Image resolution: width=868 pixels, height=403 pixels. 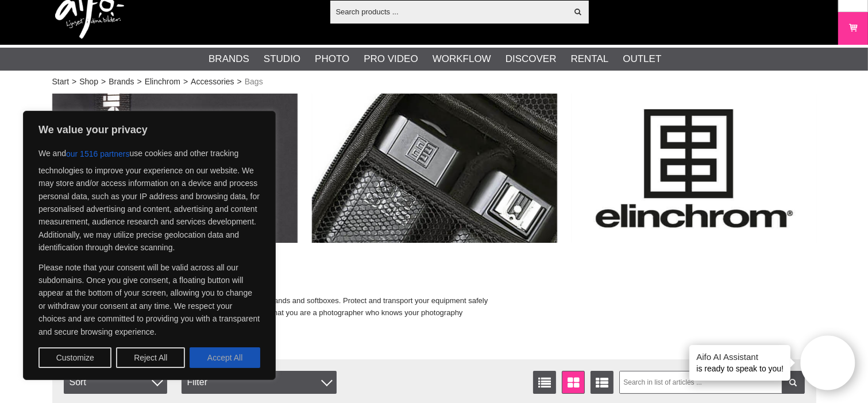 What do you see at coordinates (254, 81) in the screenshot?
I see `span: Bags` at bounding box center [254, 81].